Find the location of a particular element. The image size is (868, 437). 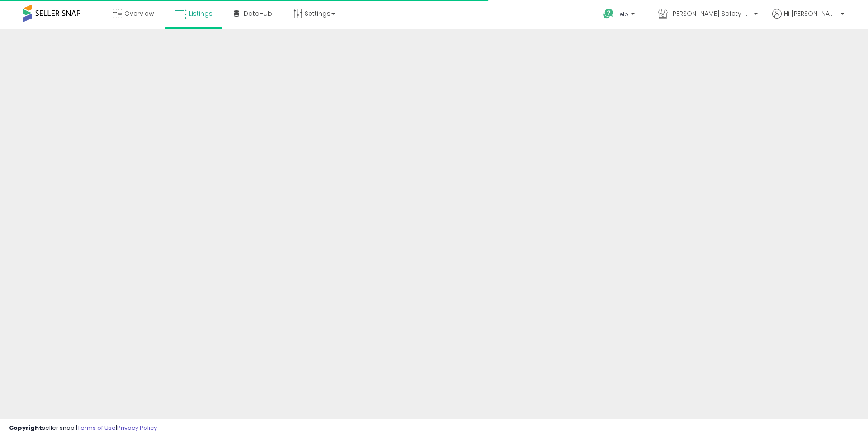

i: Get Help is located at coordinates (608, 13).